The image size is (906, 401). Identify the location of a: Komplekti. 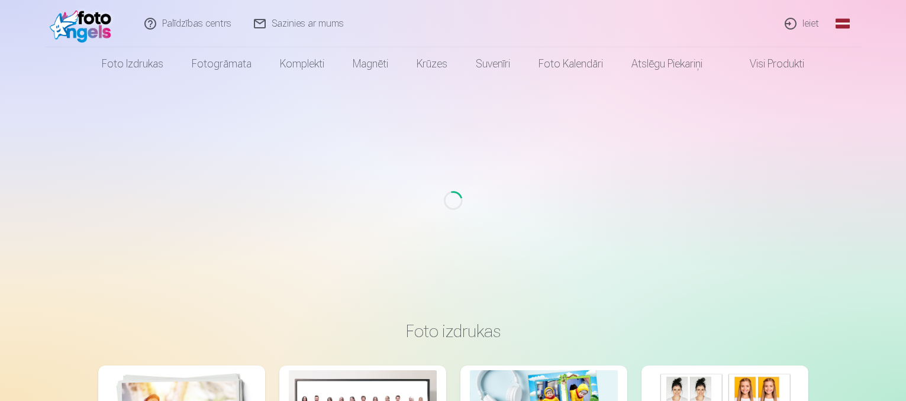
(302, 64).